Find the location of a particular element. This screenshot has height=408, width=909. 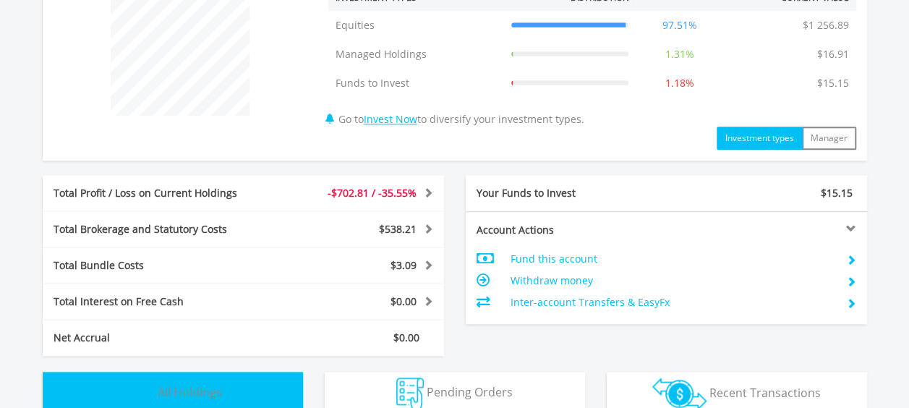

td: Fund this account is located at coordinates (672, 259).